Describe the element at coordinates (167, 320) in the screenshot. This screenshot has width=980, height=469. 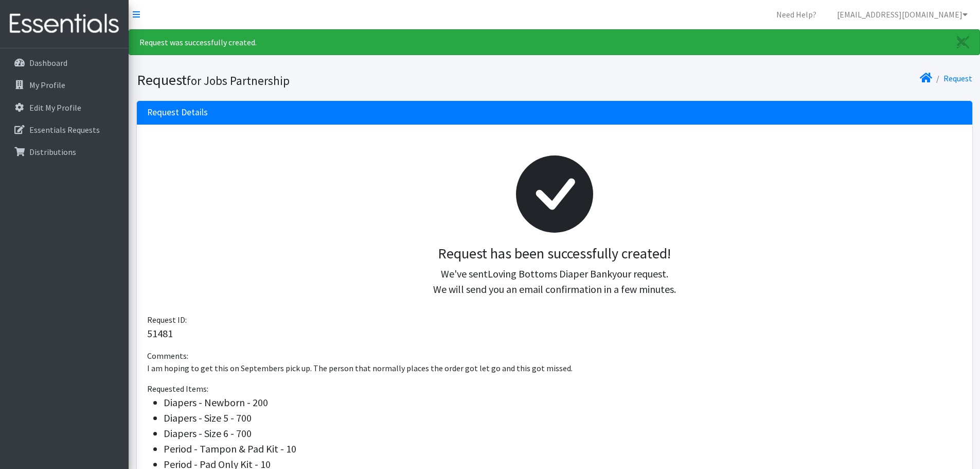
I see `span: Request ID:` at that location.